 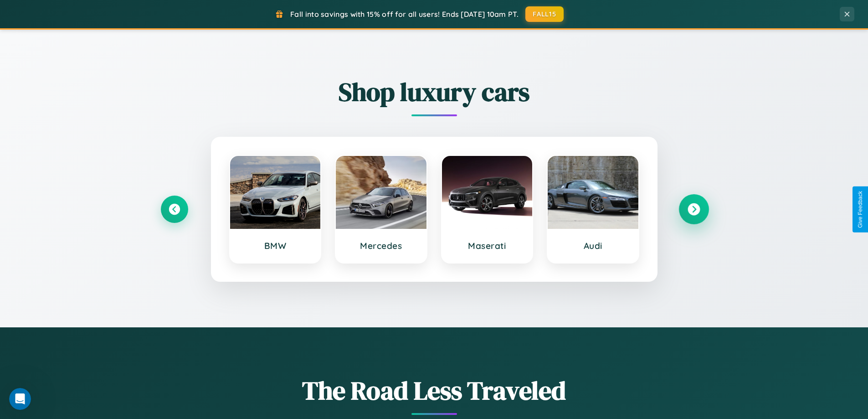 I want to click on h2: Shop luxury cars, so click(x=434, y=92).